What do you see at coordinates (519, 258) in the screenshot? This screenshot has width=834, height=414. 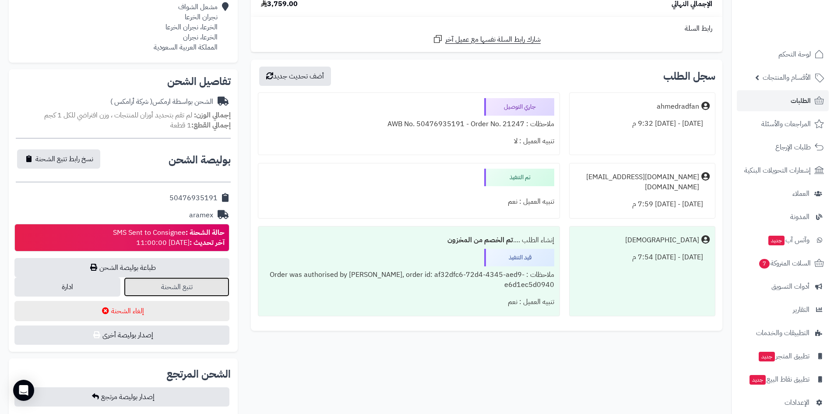 I see `div: قيد التنفيذ` at bounding box center [519, 258].